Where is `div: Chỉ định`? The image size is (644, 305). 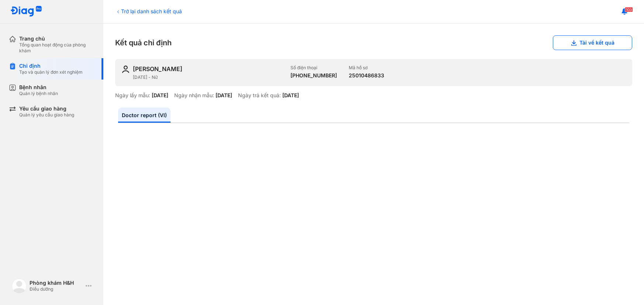
div: Chỉ định is located at coordinates (51, 66).